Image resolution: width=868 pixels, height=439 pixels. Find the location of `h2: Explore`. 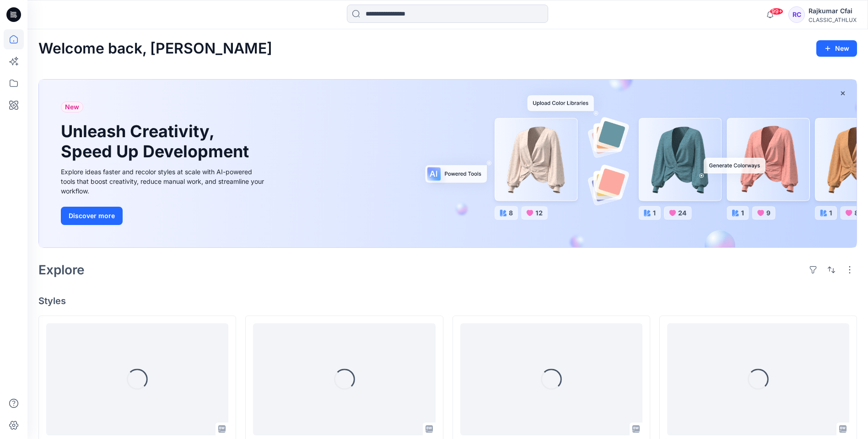

h2: Explore is located at coordinates (61, 270).